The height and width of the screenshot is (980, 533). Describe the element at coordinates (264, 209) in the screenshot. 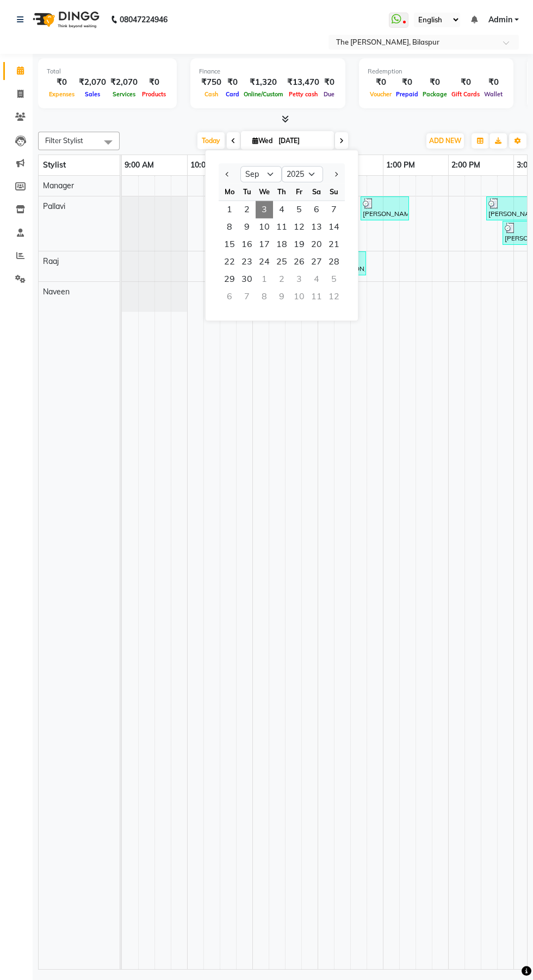

I see `div: Wednesday, September 3, 2025` at that location.